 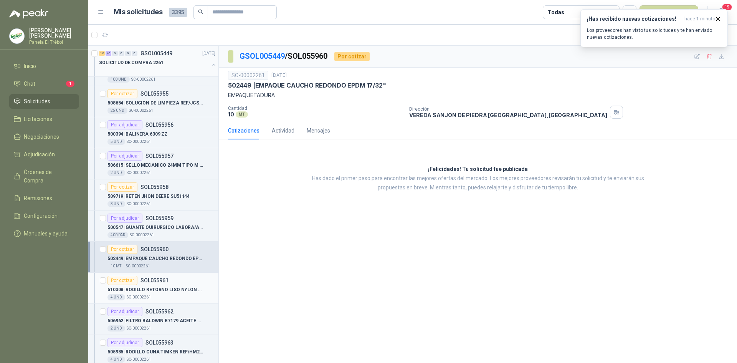 I want to click on div: 3 UND, so click(x=116, y=204).